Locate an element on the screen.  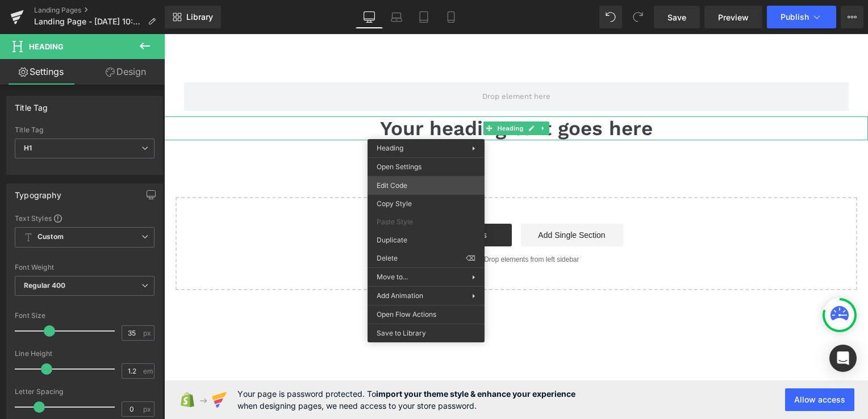
span: Duplicate is located at coordinates (426, 240).